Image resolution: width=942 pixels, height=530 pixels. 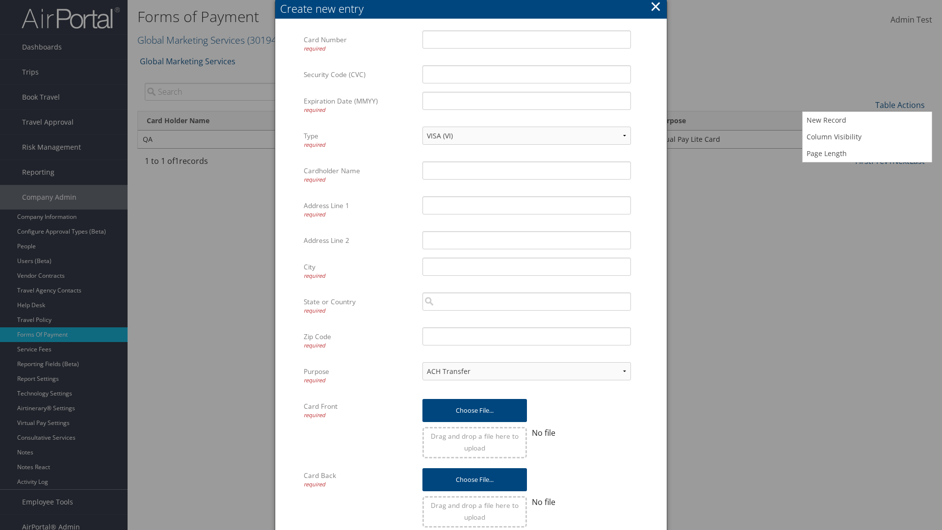 What do you see at coordinates (359, 105) in the screenshot?
I see `label: Expiration Date (MMYY)` at bounding box center [359, 105].